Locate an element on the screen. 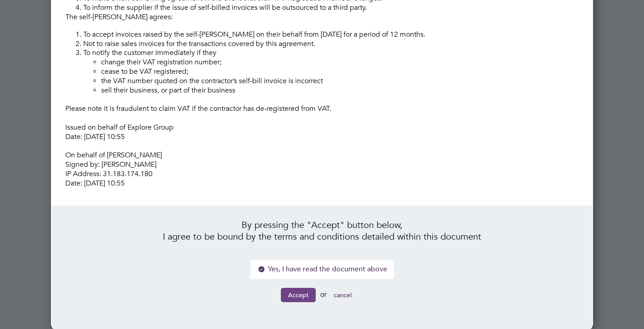 This screenshot has width=644, height=329. p: Please note it is fraudulent to claim VAT if the contractor has de-registered from VAT. is located at coordinates (322, 109).